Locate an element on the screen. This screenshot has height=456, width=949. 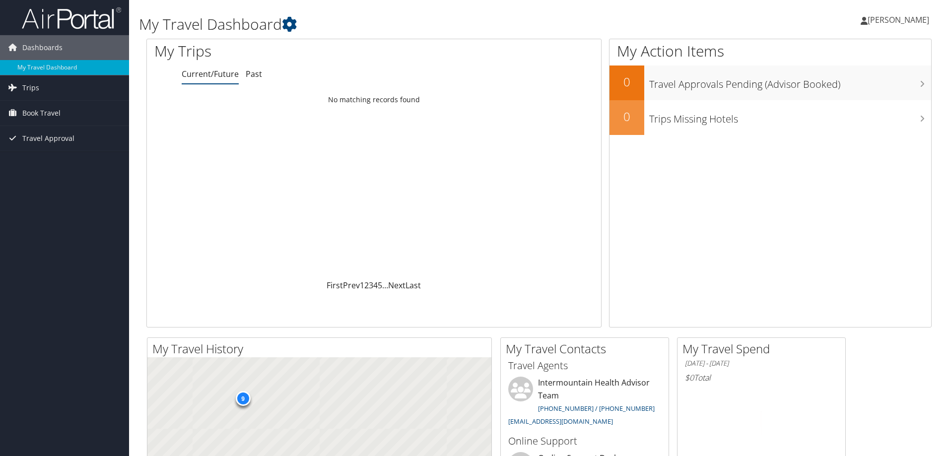
h2: My Travel Spend is located at coordinates (764, 349).